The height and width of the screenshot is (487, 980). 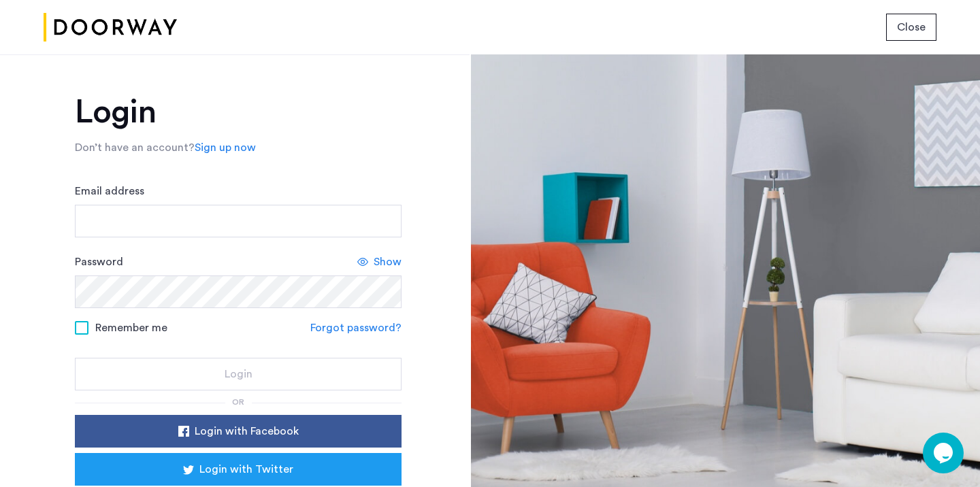 I want to click on h1: Login, so click(x=239, y=112).